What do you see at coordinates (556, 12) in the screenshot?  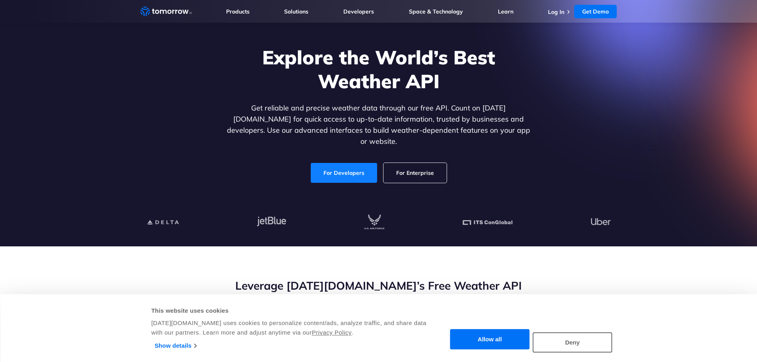 I see `a: Log In` at bounding box center [556, 12].